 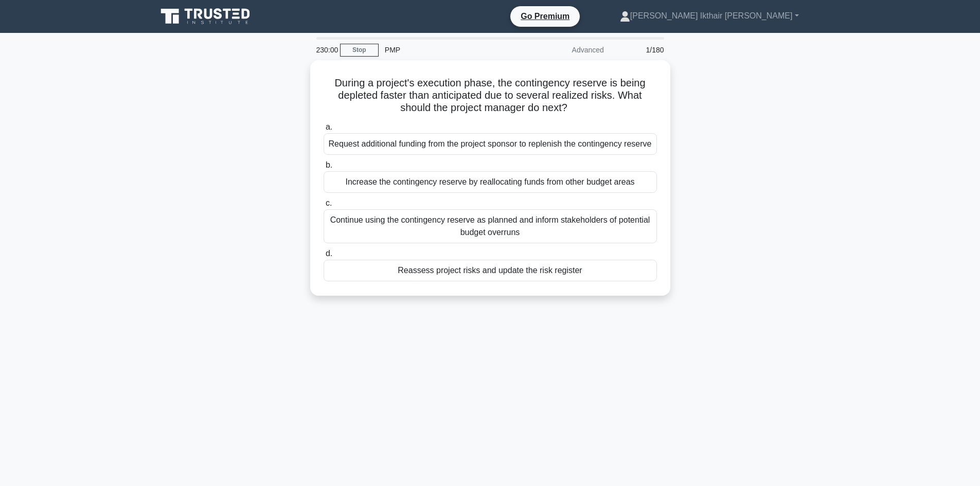 I want to click on a: Stop, so click(x=359, y=50).